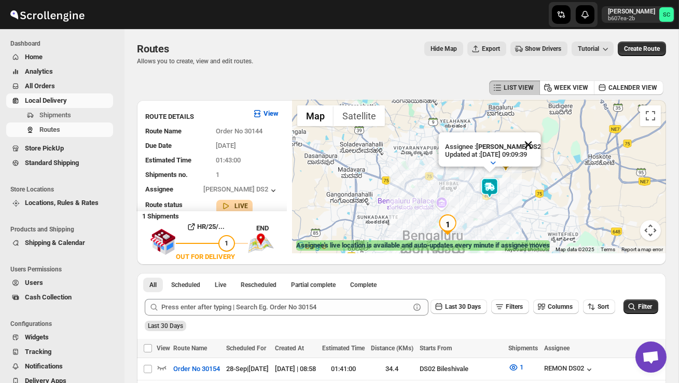 The height and width of the screenshot is (383, 679). What do you see at coordinates (569, 369) in the screenshot?
I see `div: REMON DS02` at bounding box center [569, 369].